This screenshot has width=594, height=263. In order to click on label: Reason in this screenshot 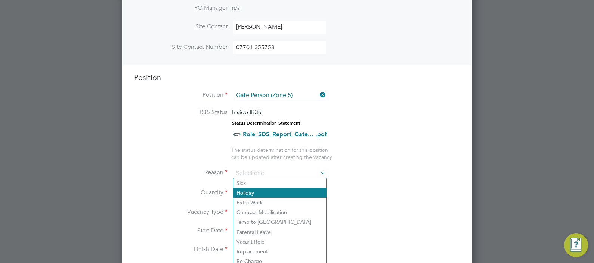, I will do `click(181, 173)`.